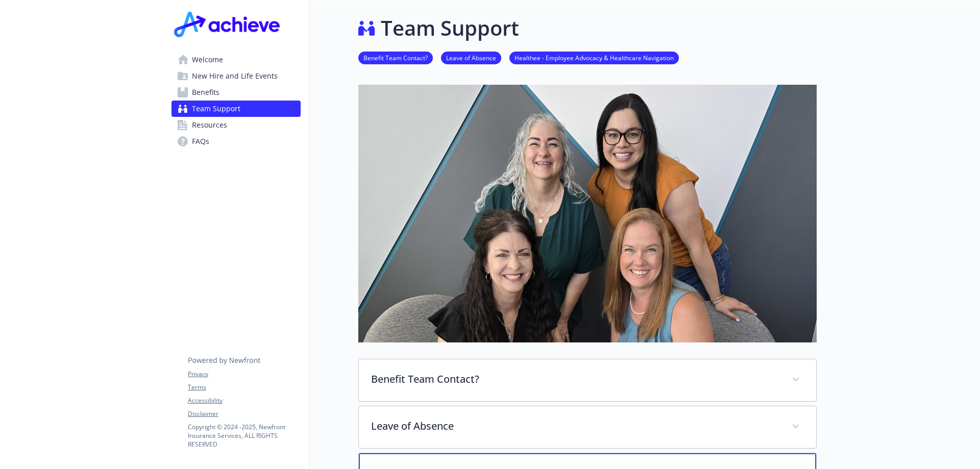 The width and height of the screenshot is (980, 469). Describe the element at coordinates (235, 76) in the screenshot. I see `span: New Hire and Life Events` at that location.